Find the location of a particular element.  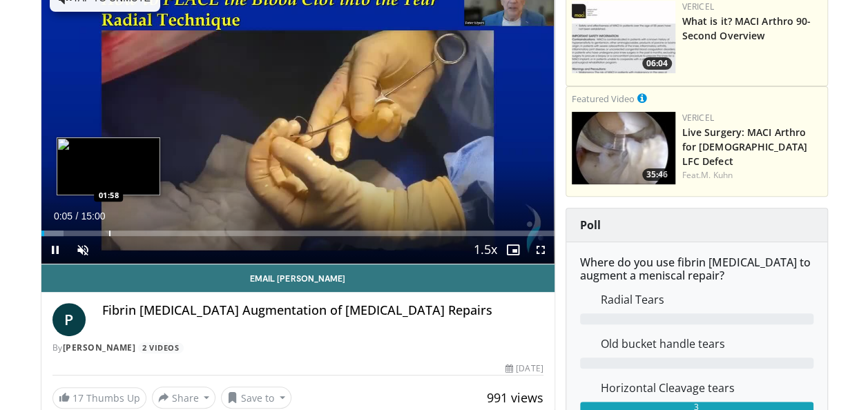

a: 2 Videos is located at coordinates (161, 348).